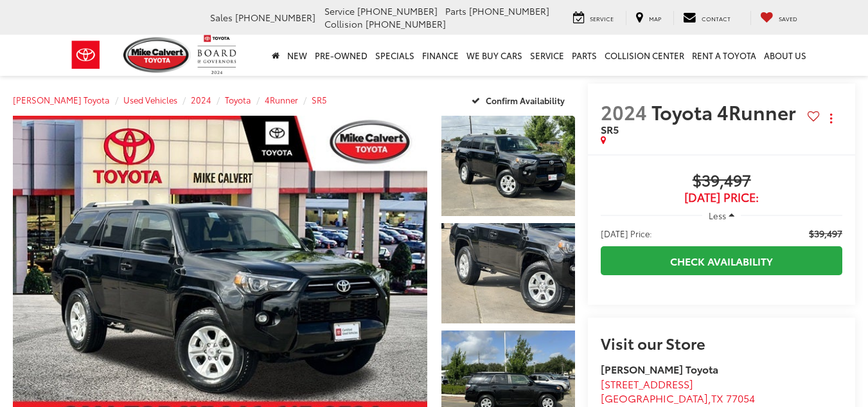 The width and height of the screenshot is (868, 407). What do you see at coordinates (724, 55) in the screenshot?
I see `a: Rent a Toyota` at bounding box center [724, 55].